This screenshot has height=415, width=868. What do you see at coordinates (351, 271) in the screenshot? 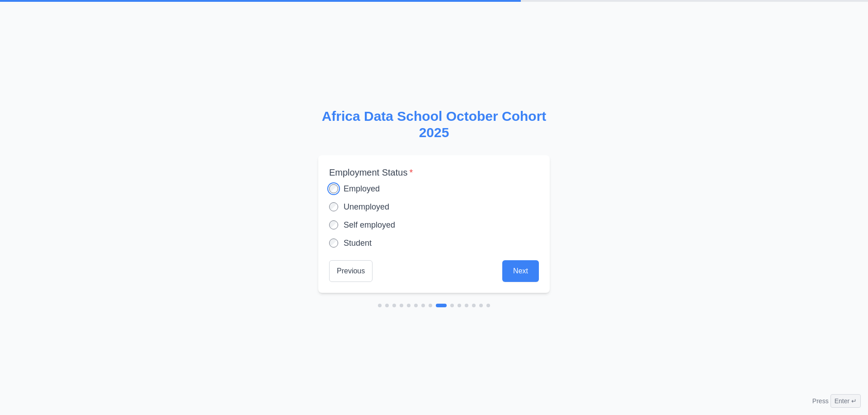
I see `button: Previous` at bounding box center [351, 271].